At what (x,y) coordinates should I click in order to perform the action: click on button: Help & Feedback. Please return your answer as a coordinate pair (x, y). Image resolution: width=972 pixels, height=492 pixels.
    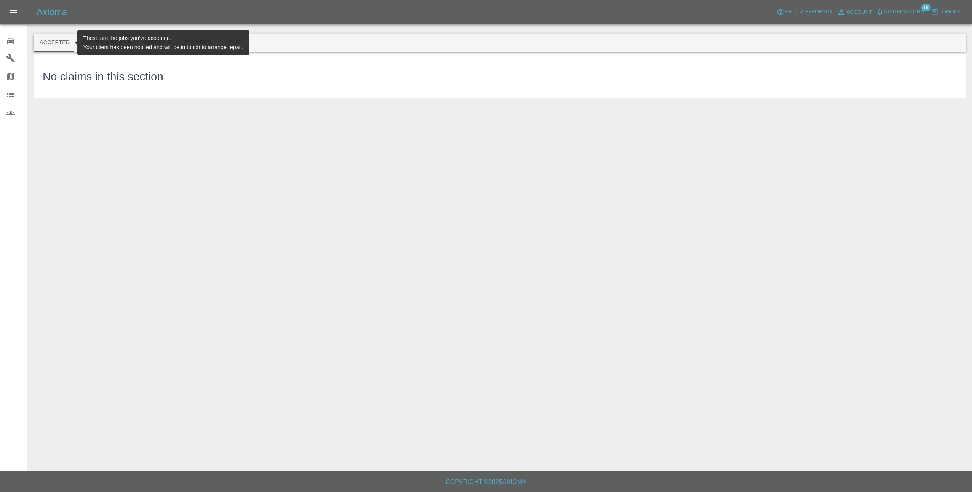
    Looking at the image, I should click on (804, 12).